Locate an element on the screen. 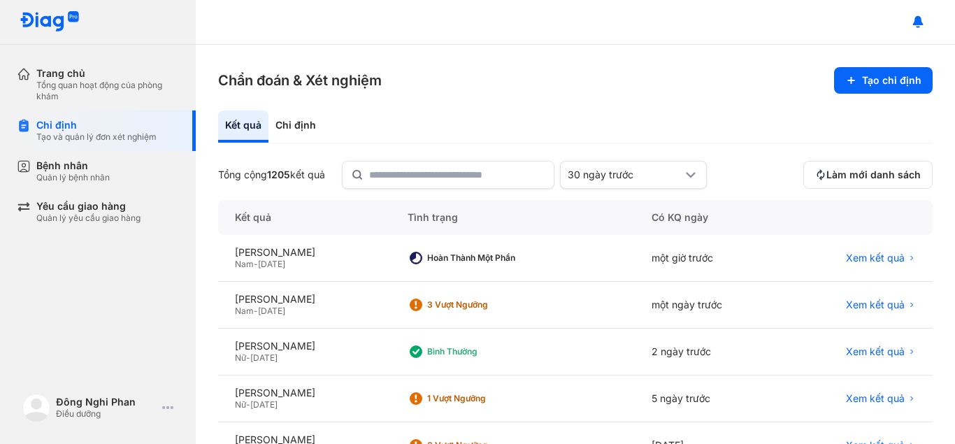 Image resolution: width=955 pixels, height=444 pixels. button: Làm mới danh sách is located at coordinates (867, 175).